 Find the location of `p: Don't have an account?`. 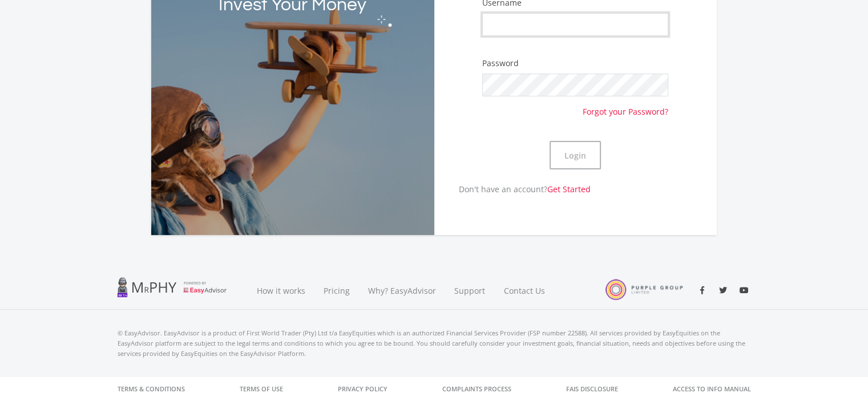

p: Don't have an account? is located at coordinates (512, 189).